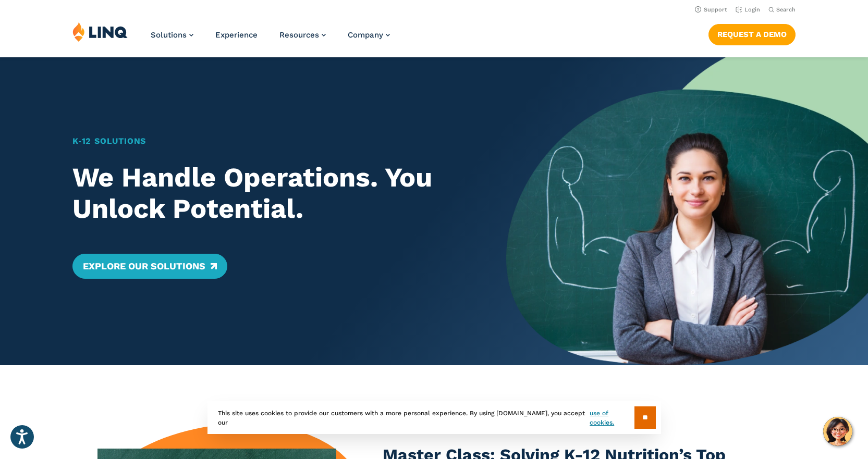 Image resolution: width=868 pixels, height=459 pixels. What do you see at coordinates (236, 35) in the screenshot?
I see `span: Experience` at bounding box center [236, 35].